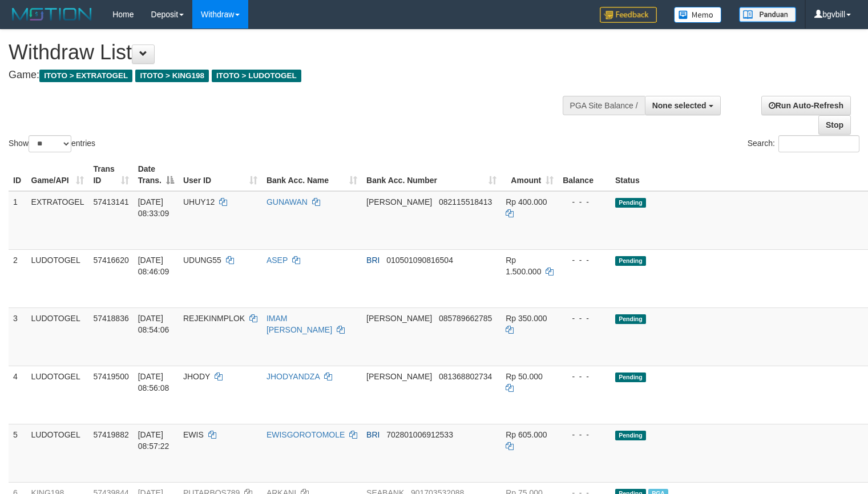 The width and height of the screenshot is (868, 494). I want to click on button: None selected, so click(683, 105).